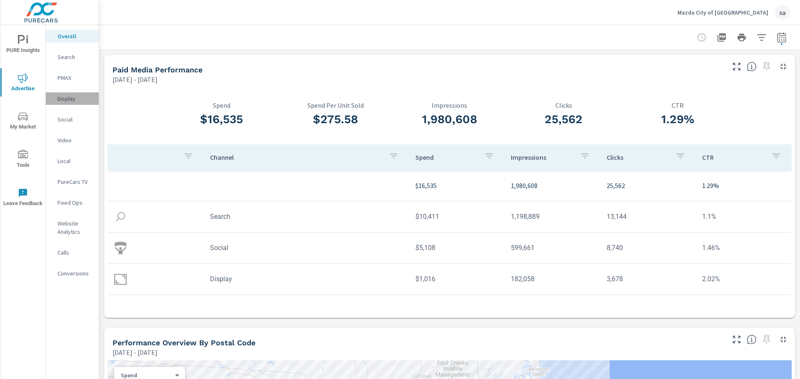 This screenshot has height=379, width=800. What do you see at coordinates (72, 203) in the screenshot?
I see `div: Fixed Ops` at bounding box center [72, 203].